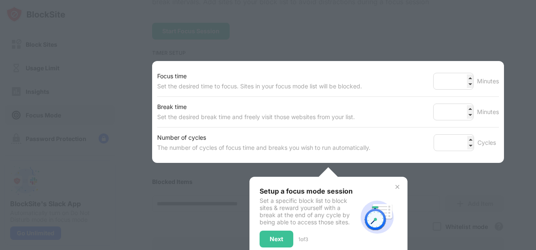  What do you see at coordinates (277, 239) in the screenshot?
I see `div: Next` at bounding box center [277, 239].